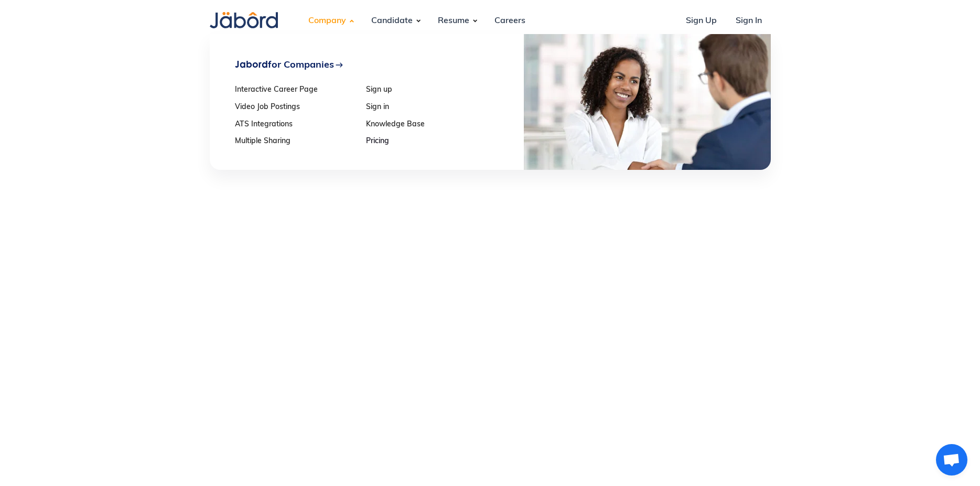 This screenshot has height=486, width=980. What do you see at coordinates (701, 21) in the screenshot?
I see `a: Sign Up` at bounding box center [701, 21].